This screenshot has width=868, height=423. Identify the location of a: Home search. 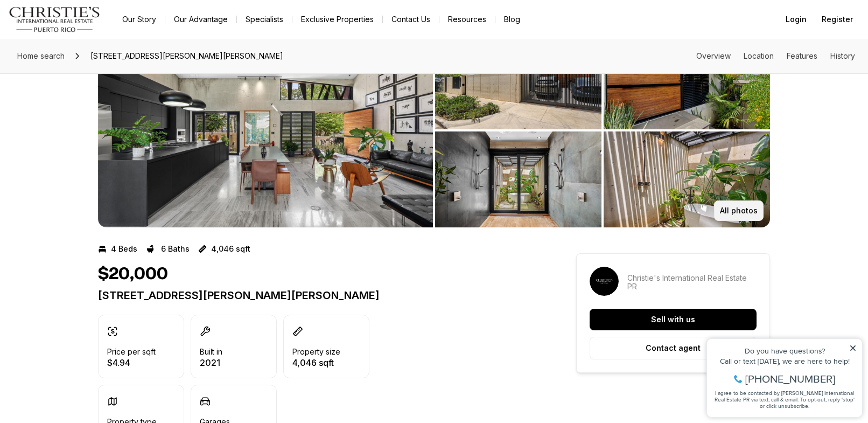
(41, 56).